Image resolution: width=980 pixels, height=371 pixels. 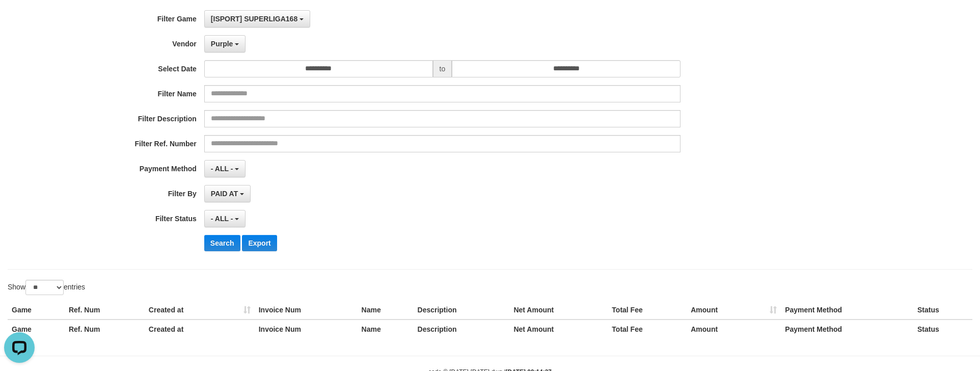 I want to click on button: Purple, so click(x=225, y=44).